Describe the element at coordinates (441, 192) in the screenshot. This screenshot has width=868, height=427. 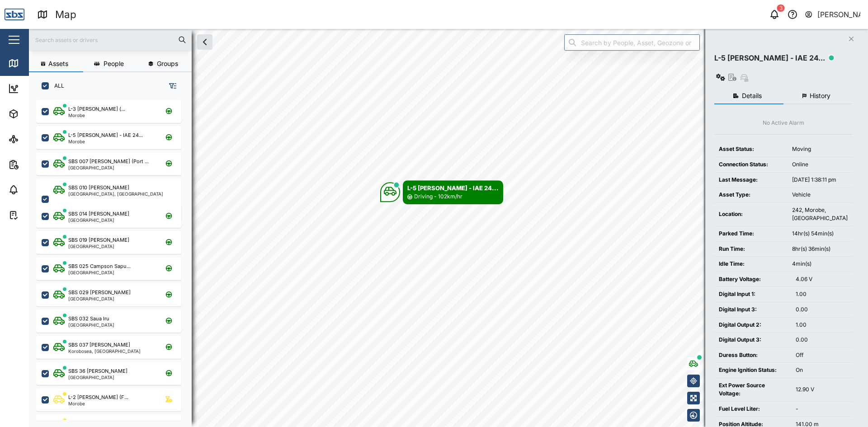
I see `div: Map marker` at that location.